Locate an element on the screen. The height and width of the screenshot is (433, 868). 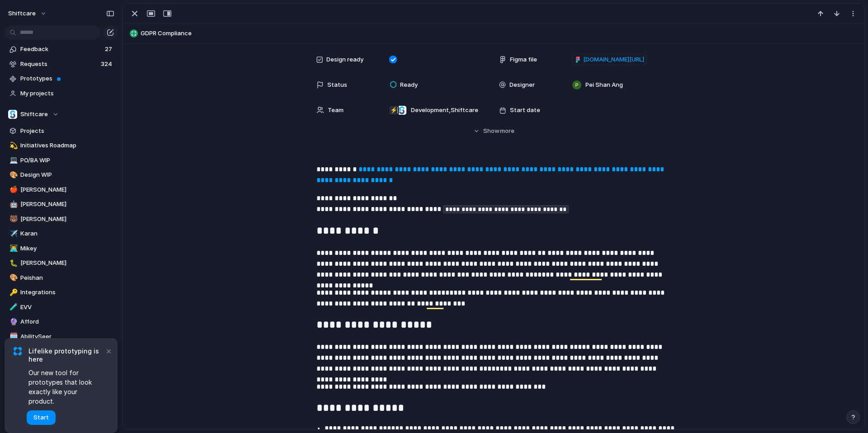
span: Requests is located at coordinates (59, 64).